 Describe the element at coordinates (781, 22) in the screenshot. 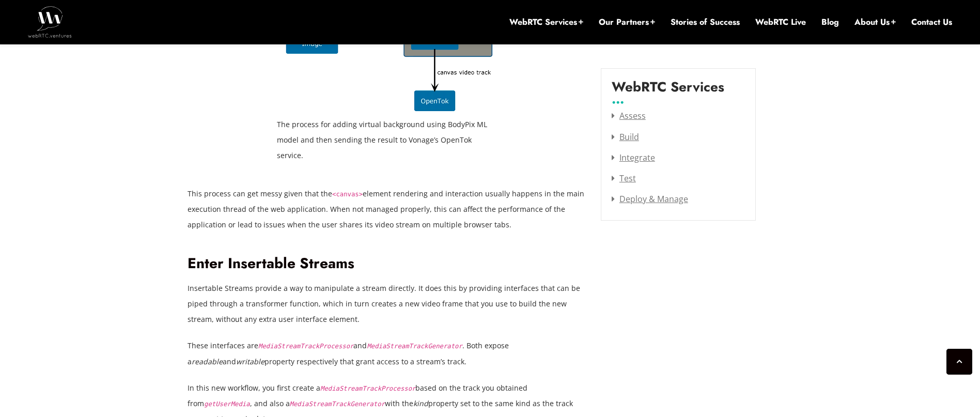

I see `a: WebRTC Live` at that location.